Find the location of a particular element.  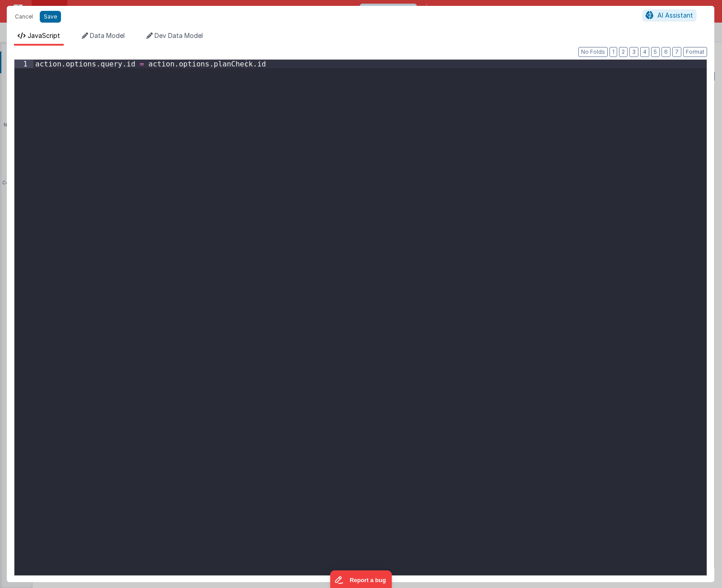

span: AI Assistant is located at coordinates (675, 15).